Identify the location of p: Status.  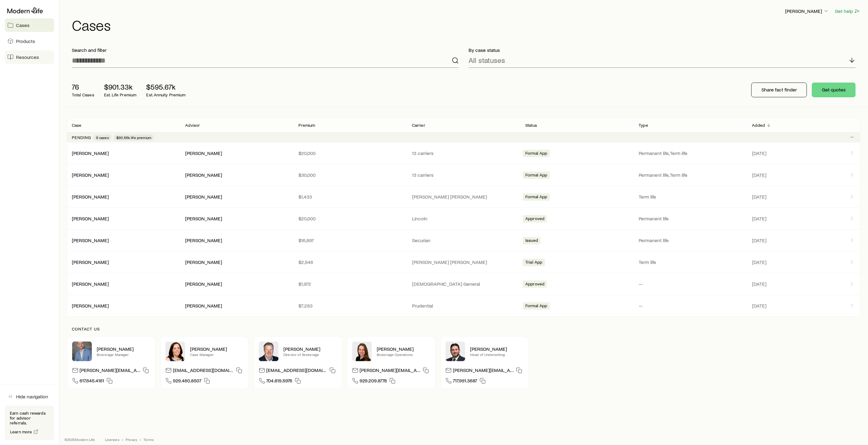
(531, 125).